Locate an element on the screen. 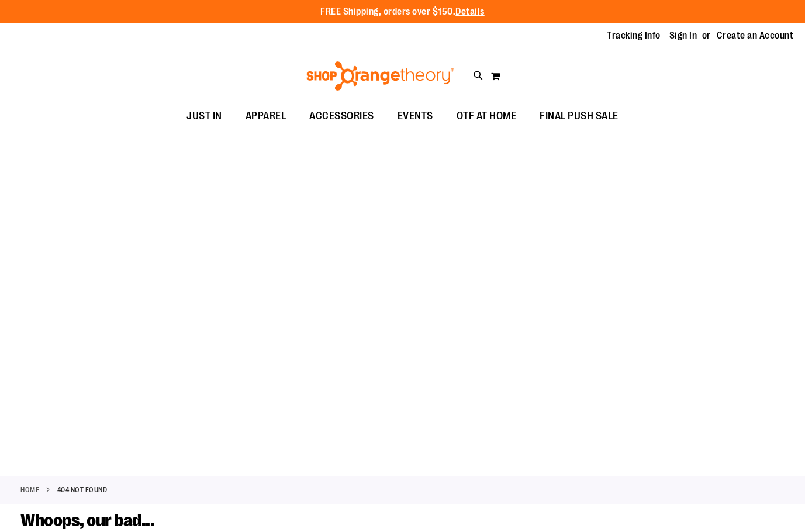 The image size is (805, 532). a: Home is located at coordinates (30, 490).